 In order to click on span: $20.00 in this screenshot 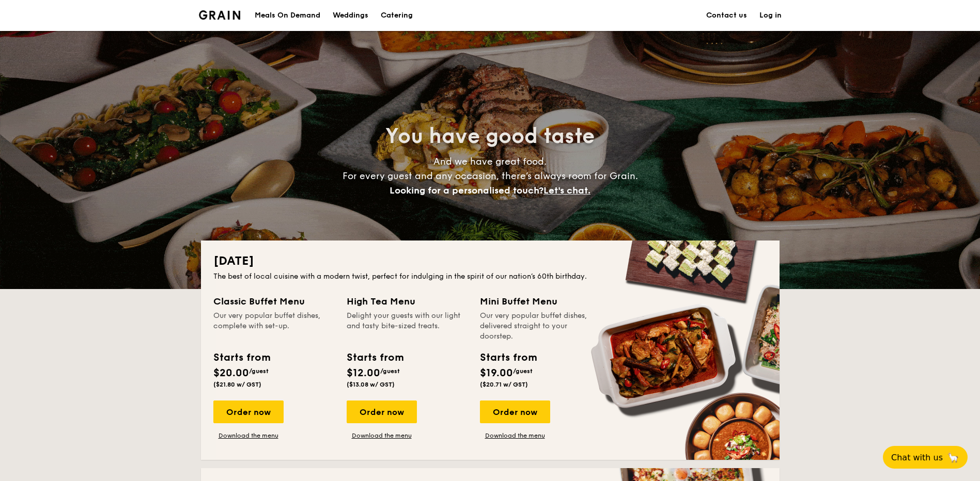, I will do `click(231, 373)`.